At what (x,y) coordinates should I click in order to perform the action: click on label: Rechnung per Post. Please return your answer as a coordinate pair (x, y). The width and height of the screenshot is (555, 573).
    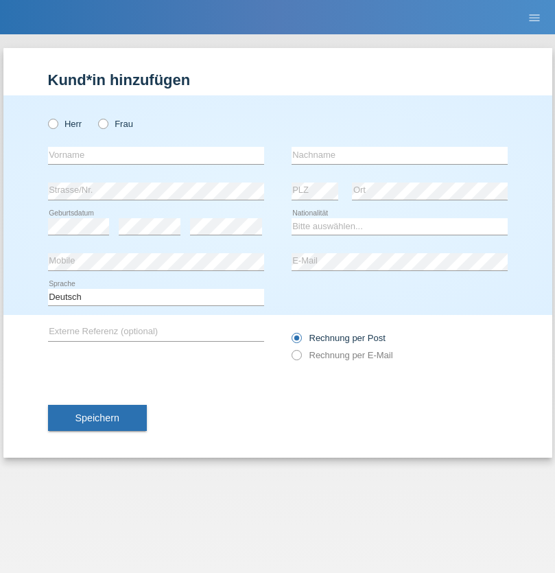
    Looking at the image, I should click on (338, 338).